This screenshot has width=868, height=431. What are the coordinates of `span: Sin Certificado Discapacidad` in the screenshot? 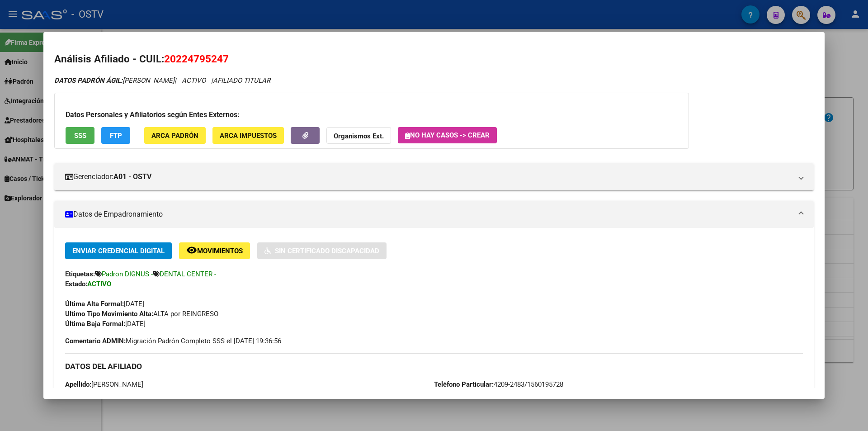 It's located at (327, 251).